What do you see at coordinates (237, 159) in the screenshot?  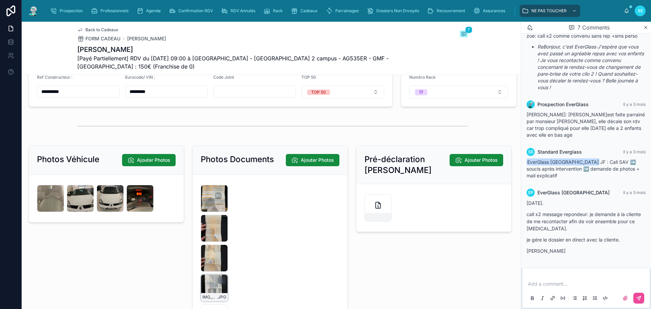 I see `h2: Photos Documents` at bounding box center [237, 159].